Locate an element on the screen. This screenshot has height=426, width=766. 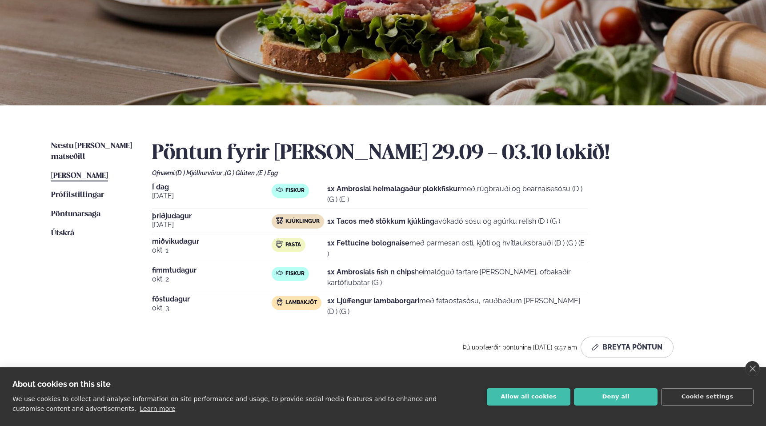
span: Kjúklingur is located at coordinates (302, 221).